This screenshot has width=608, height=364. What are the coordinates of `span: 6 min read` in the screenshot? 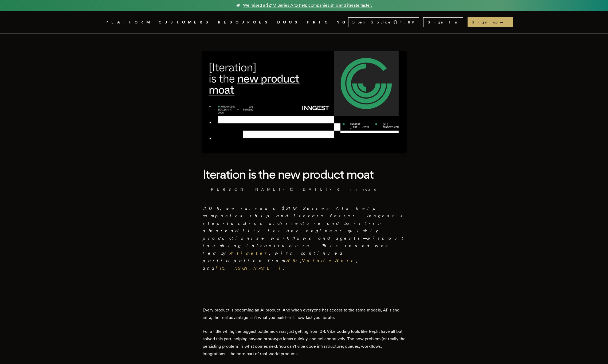 It's located at (357, 189).